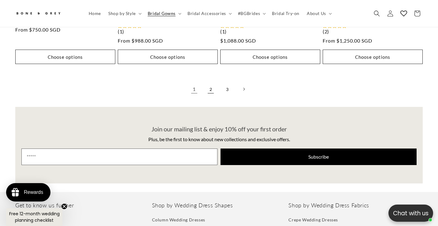 The width and height of the screenshot is (438, 226). Describe the element at coordinates (251, 13) in the screenshot. I see `summary: #BGBrides` at that location.